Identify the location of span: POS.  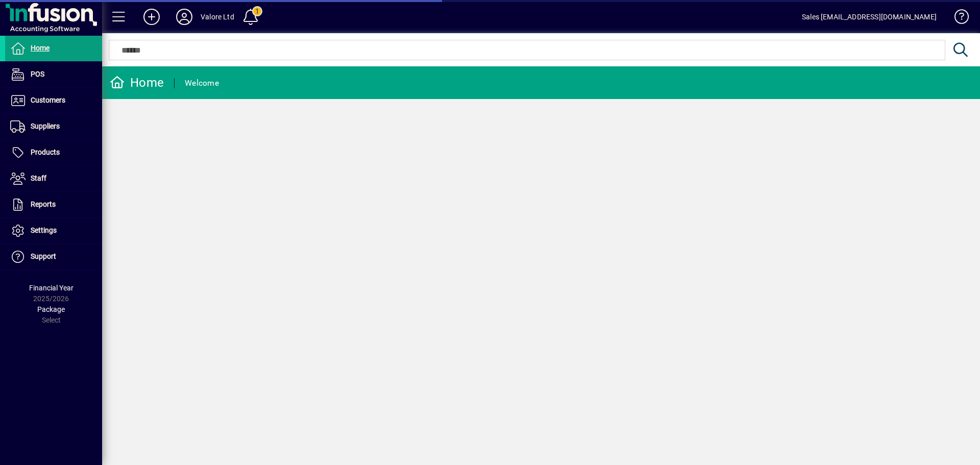
(37, 74).